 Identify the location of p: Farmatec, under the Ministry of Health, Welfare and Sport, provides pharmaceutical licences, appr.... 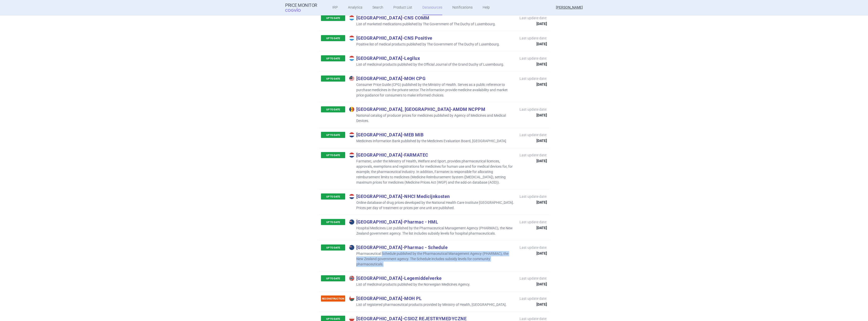
(431, 172).